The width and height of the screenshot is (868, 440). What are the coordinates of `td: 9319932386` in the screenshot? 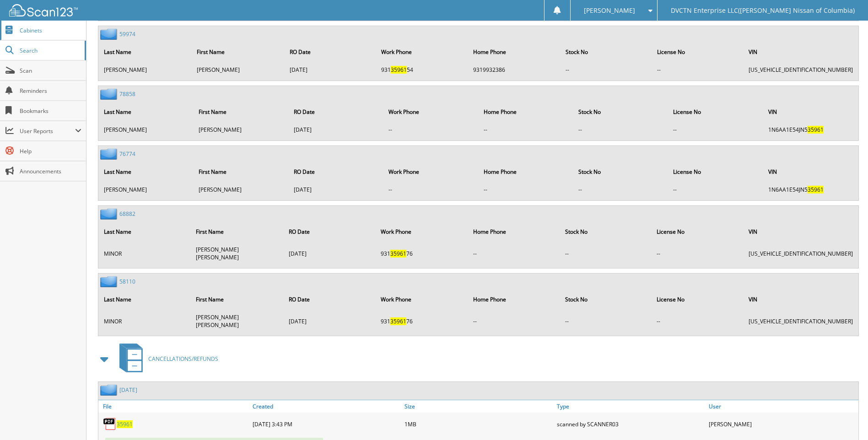 It's located at (515, 70).